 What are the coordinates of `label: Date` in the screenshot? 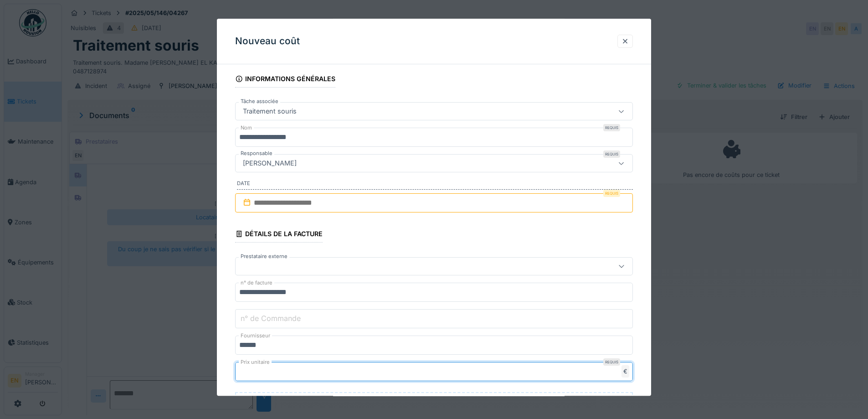 It's located at (434, 185).